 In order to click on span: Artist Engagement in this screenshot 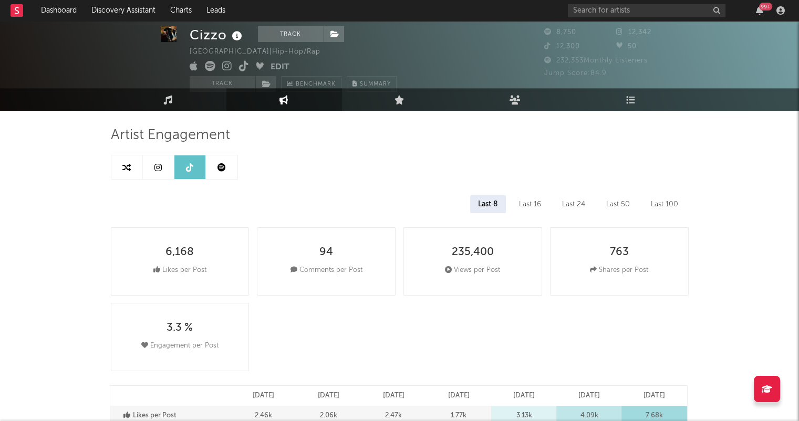, I will do `click(170, 135)`.